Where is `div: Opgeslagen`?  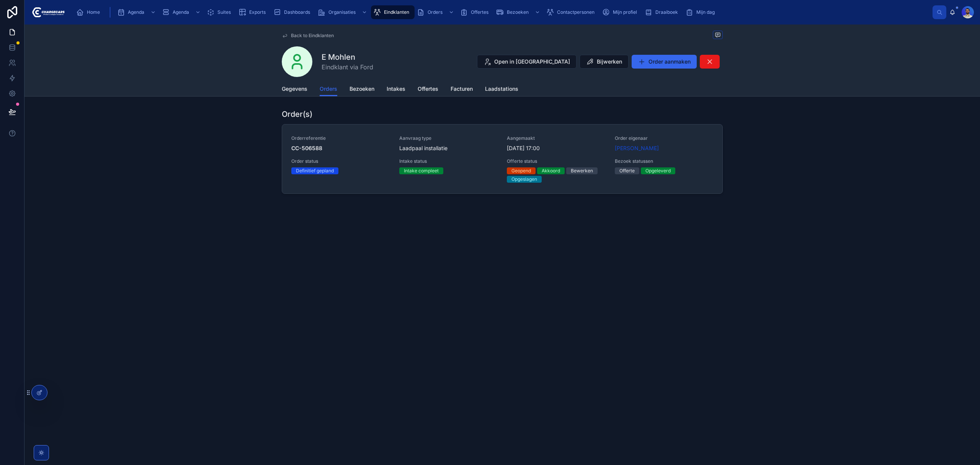 div: Opgeslagen is located at coordinates (524, 179).